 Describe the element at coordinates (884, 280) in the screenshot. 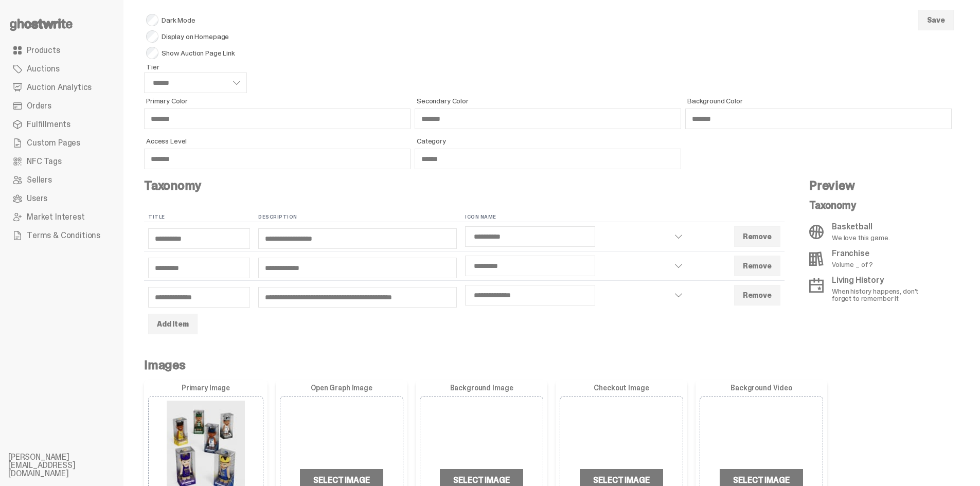

I see `p: Living History` at that location.